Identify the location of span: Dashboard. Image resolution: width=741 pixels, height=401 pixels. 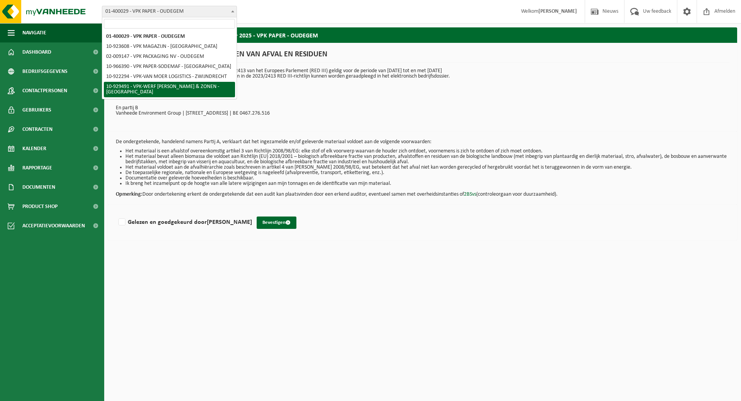
(37, 52).